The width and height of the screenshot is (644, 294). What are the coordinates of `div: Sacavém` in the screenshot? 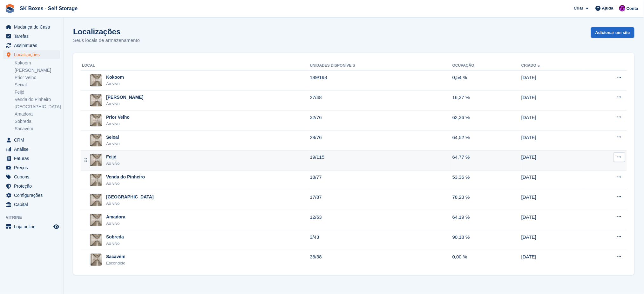 It's located at (116, 256).